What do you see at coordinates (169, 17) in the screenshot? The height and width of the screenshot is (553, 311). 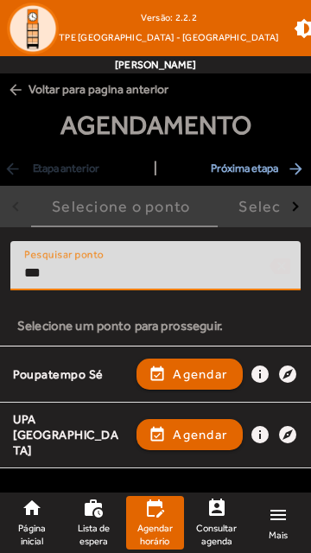 I see `div: Versão: 2.2.2` at bounding box center [169, 17].